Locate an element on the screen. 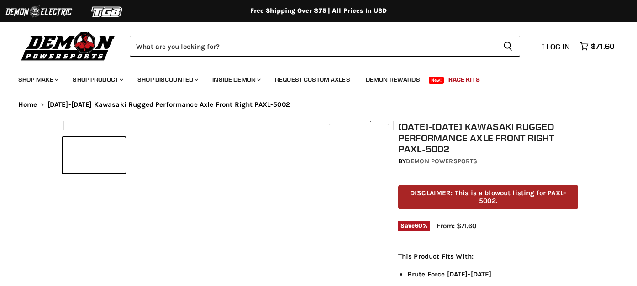  button: Search is located at coordinates (508, 46).